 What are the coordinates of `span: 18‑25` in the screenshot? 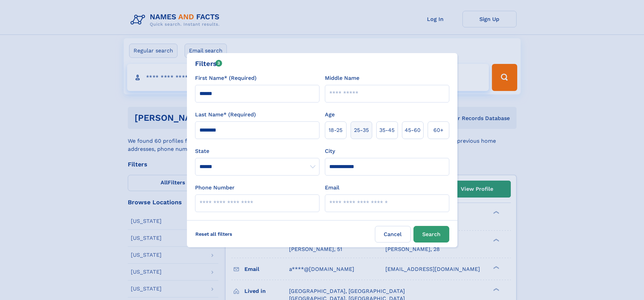 It's located at (336, 130).